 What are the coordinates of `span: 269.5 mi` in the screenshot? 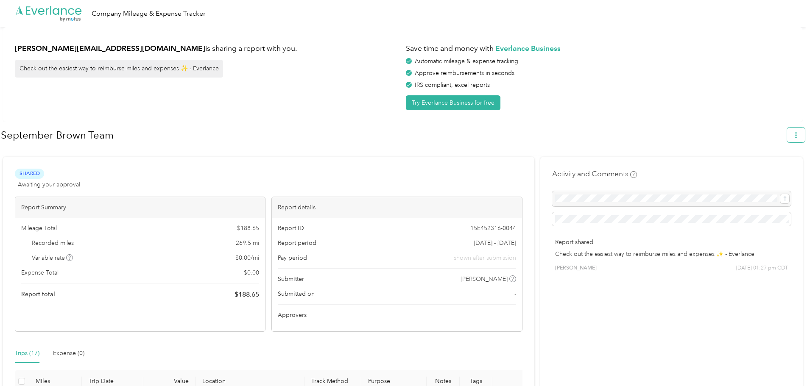 It's located at (247, 243).